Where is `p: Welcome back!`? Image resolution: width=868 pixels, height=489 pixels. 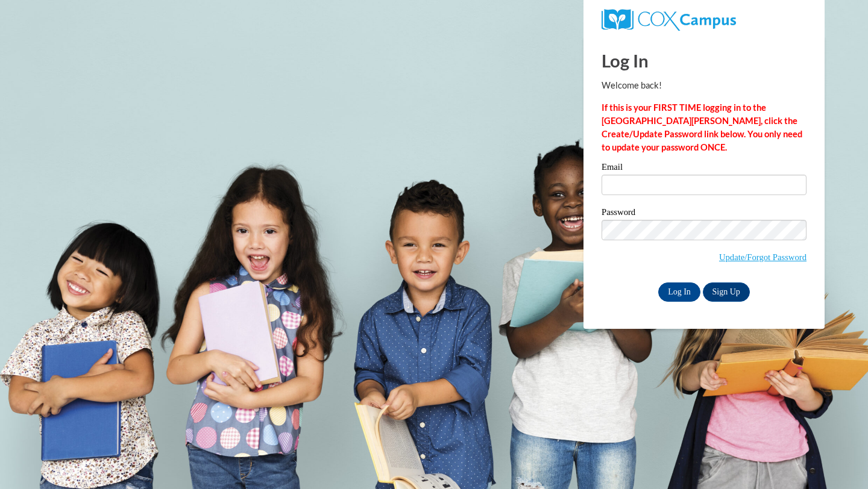 p: Welcome back! is located at coordinates (704, 86).